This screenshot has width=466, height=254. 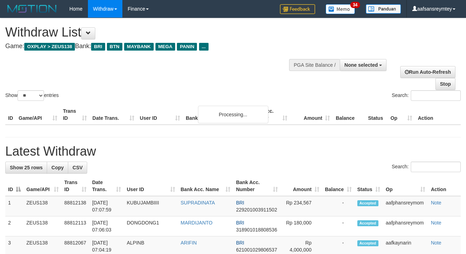 What do you see at coordinates (57, 168) in the screenshot?
I see `span: Copy` at bounding box center [57, 168].